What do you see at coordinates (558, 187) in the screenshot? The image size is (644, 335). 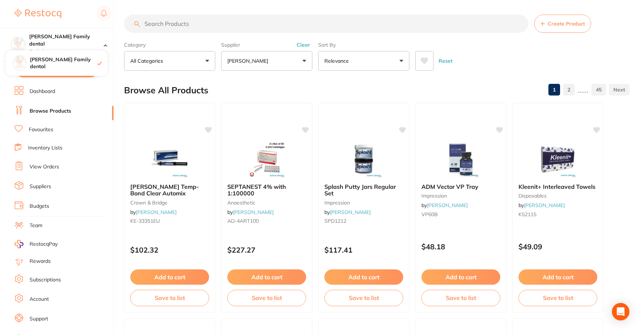 I see `b: Kleenit+ Interleaved Towels` at bounding box center [558, 187].